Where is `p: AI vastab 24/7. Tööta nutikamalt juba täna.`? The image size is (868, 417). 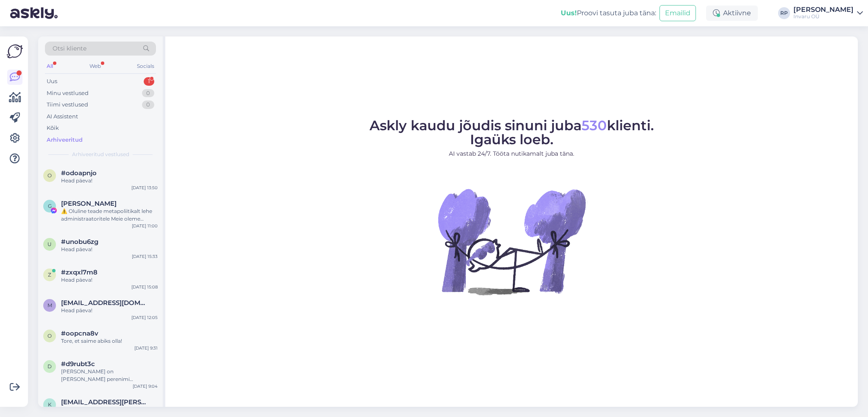 p: AI vastab 24/7. Tööta nutikamalt juba täna. is located at coordinates (511, 153).